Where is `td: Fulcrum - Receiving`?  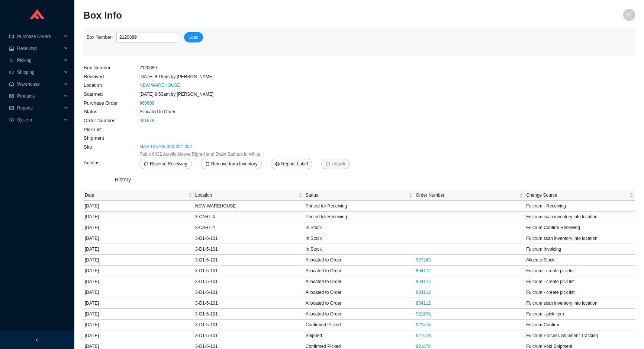 td: Fulcrum - Receiving is located at coordinates (580, 206).